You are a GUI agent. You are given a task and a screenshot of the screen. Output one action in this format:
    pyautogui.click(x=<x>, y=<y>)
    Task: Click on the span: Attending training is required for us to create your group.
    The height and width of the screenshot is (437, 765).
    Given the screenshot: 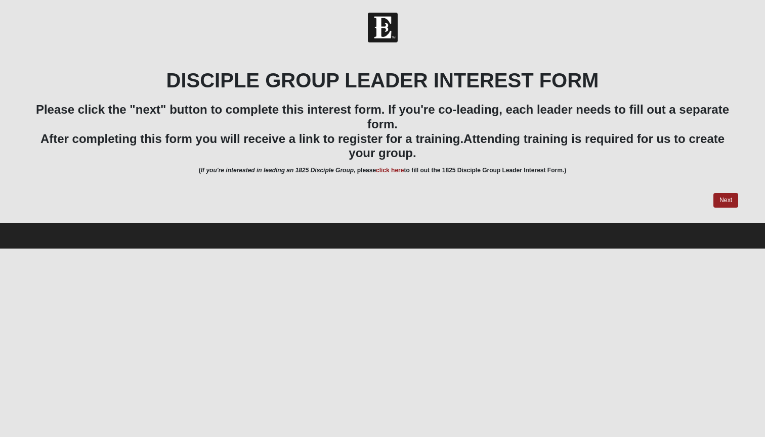 What is the action you would take?
    pyautogui.click(x=536, y=146)
    